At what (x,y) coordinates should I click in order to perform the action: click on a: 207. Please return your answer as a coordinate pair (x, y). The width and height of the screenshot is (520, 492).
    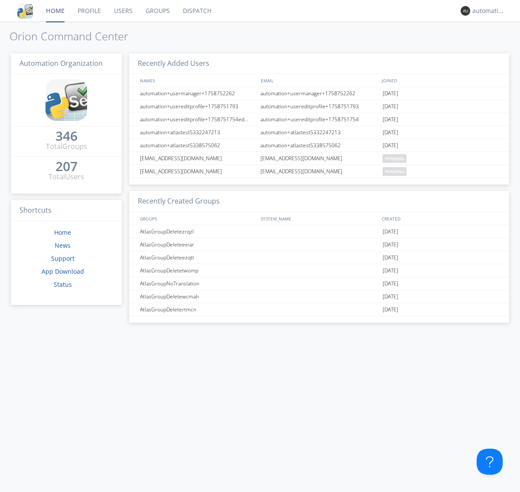
    Looking at the image, I should click on (66, 167).